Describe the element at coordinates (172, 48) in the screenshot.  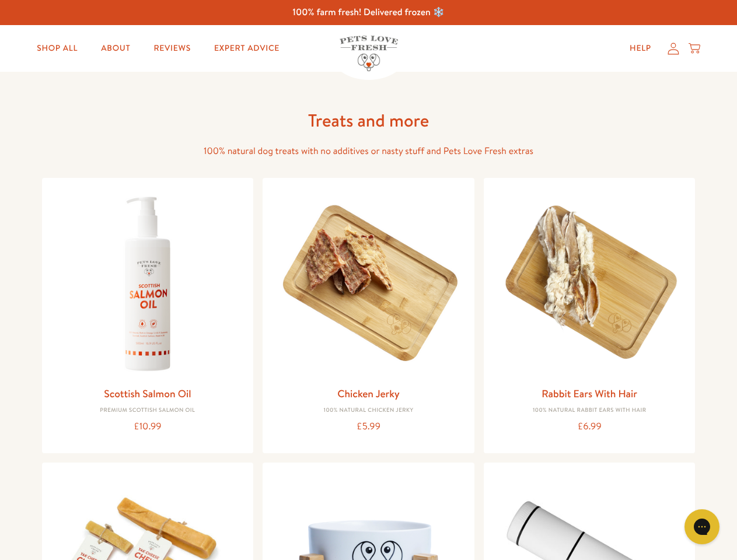
I see `a: Reviews` at that location.